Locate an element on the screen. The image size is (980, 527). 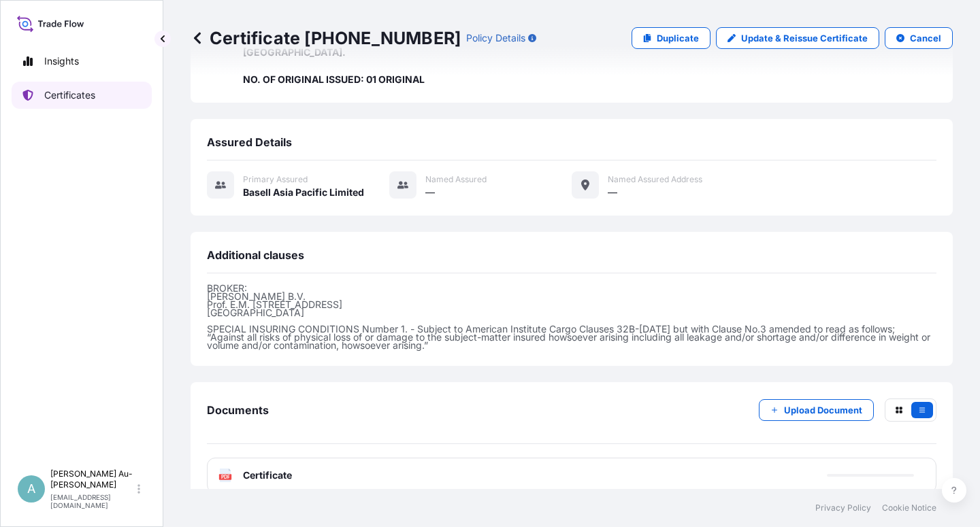
text: PDF is located at coordinates (225, 477).